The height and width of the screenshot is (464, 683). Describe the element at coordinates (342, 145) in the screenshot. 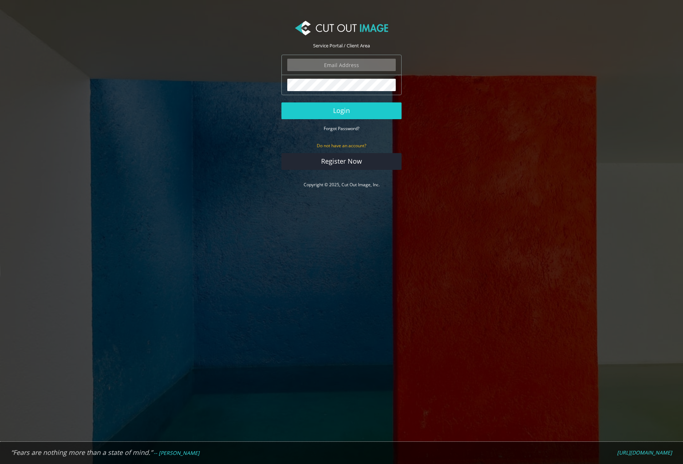

I see `small: Do not have an account?` at that location.